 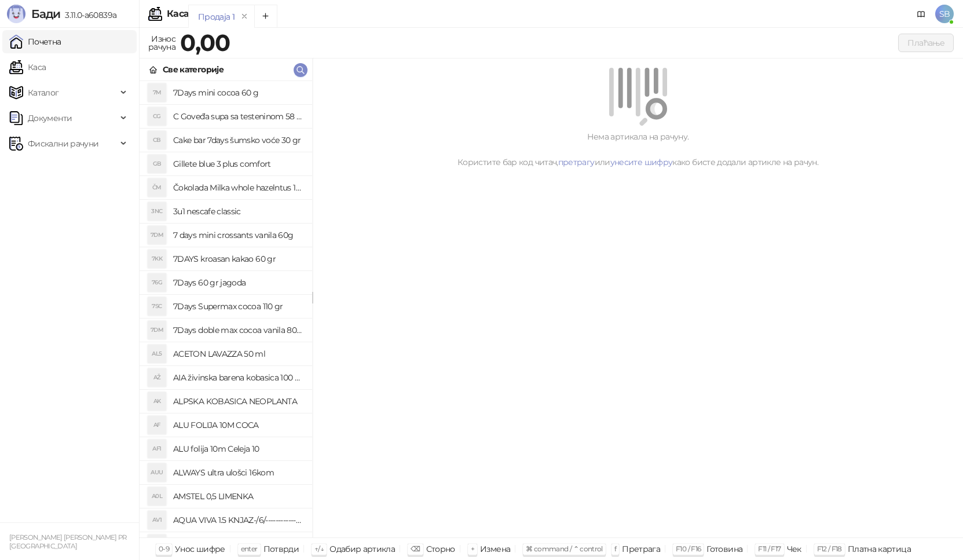 I want to click on img: Logo, so click(x=16, y=14).